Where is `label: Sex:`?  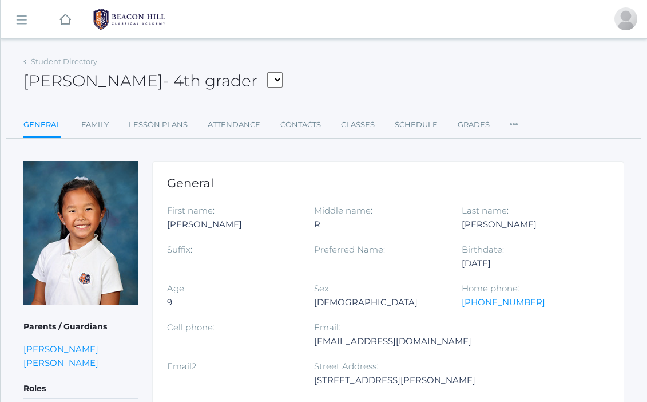 label: Sex: is located at coordinates (322, 288).